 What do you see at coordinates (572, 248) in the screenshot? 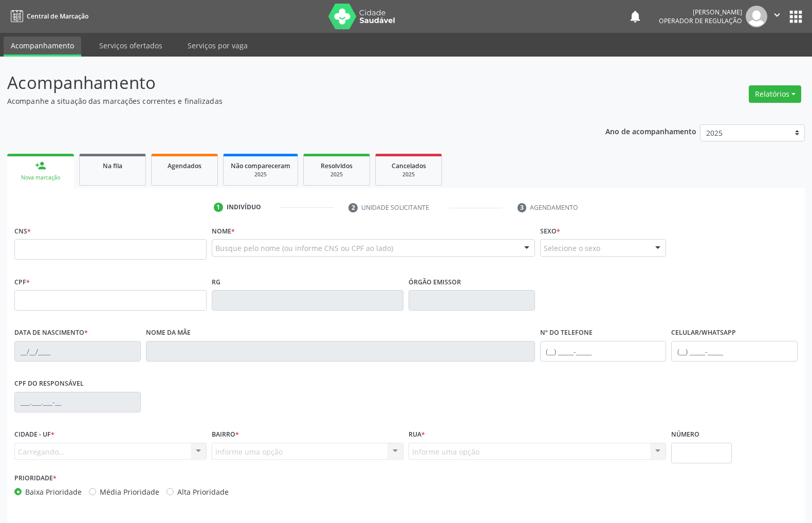
I see `span: Selecione o sexo` at bounding box center [572, 248].